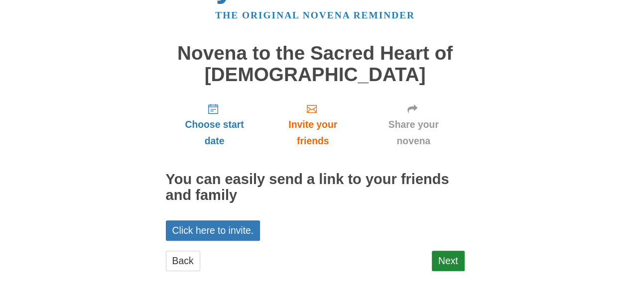  What do you see at coordinates (312, 133) in the screenshot?
I see `span: Invite your friends` at bounding box center [312, 133].